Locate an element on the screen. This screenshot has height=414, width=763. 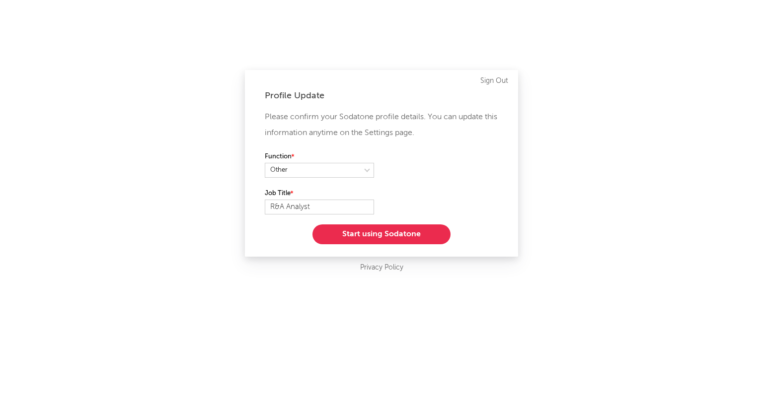
div: Profile Update is located at coordinates (381, 96).